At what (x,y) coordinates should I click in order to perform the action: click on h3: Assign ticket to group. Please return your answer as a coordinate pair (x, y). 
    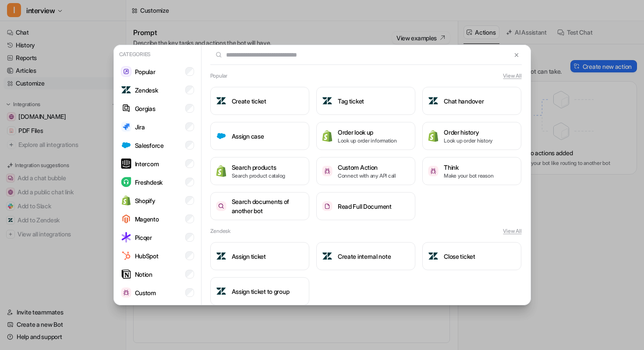
    Looking at the image, I should click on (260, 291).